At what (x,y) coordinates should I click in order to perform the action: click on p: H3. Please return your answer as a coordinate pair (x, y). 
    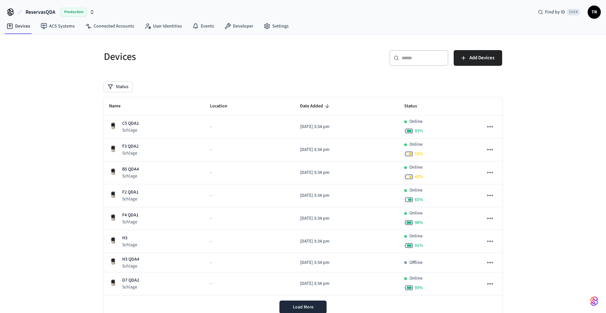
    Looking at the image, I should click on (130, 238).